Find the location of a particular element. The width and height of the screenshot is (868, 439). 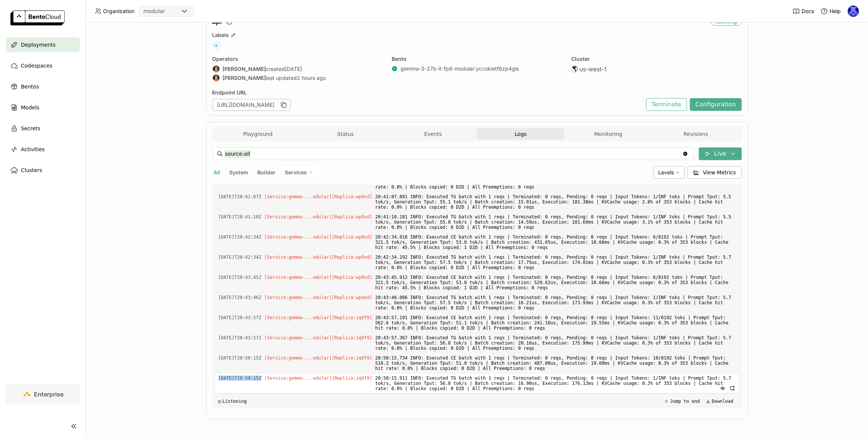

button: All is located at coordinates (217, 172).